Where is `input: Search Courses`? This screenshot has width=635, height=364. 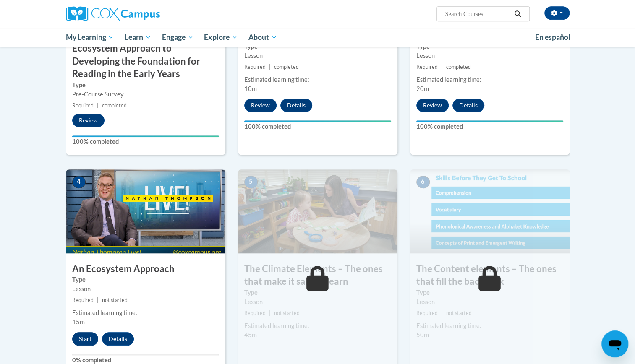 input: Search Courses is located at coordinates (478, 14).